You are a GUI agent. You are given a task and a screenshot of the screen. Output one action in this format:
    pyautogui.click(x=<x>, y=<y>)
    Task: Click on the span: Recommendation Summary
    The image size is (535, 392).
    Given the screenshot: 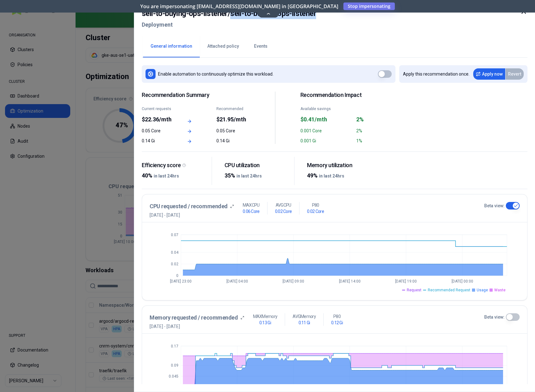 What is the action you would take?
    pyautogui.click(x=196, y=95)
    